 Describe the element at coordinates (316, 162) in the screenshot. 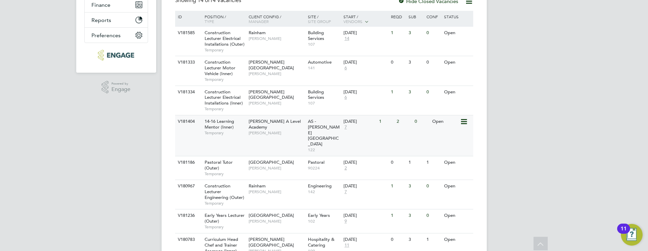

I see `span: Pastoral` at that location.